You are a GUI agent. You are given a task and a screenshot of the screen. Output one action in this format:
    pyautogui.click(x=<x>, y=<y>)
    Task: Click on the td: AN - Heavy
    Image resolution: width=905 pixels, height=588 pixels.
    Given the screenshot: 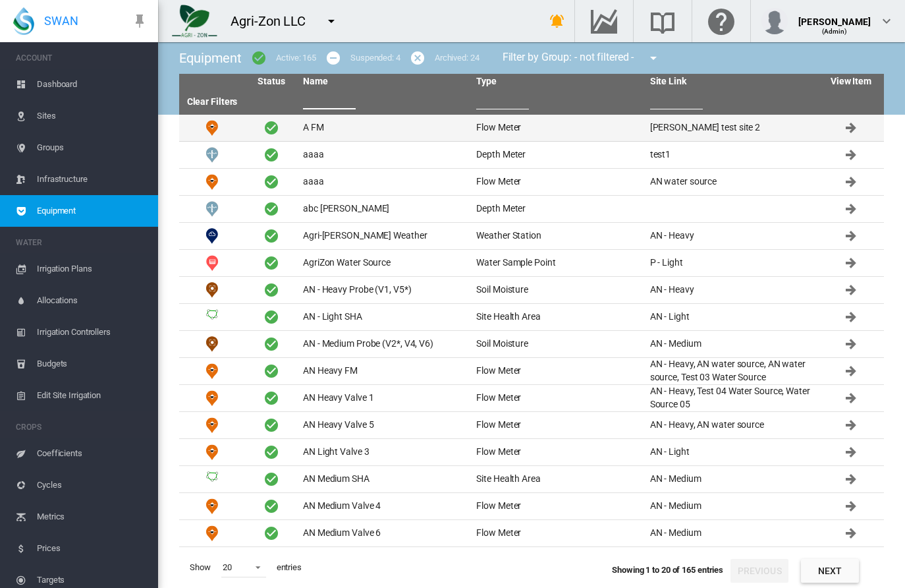 What is the action you would take?
    pyautogui.click(x=731, y=236)
    